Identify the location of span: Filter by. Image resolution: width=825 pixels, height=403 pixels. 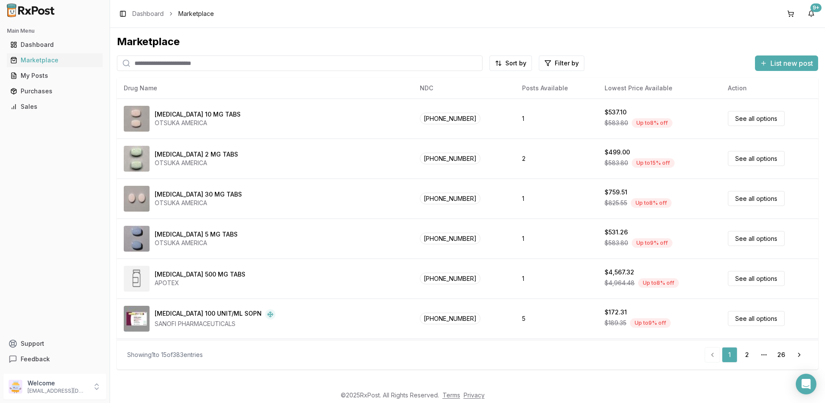
(567, 63).